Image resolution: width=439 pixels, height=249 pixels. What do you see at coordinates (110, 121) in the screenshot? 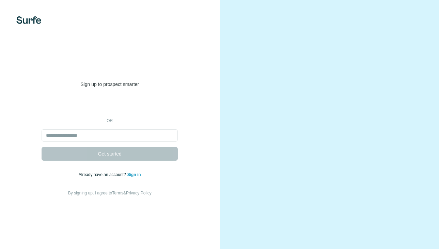
I see `p: or` at bounding box center [110, 121].